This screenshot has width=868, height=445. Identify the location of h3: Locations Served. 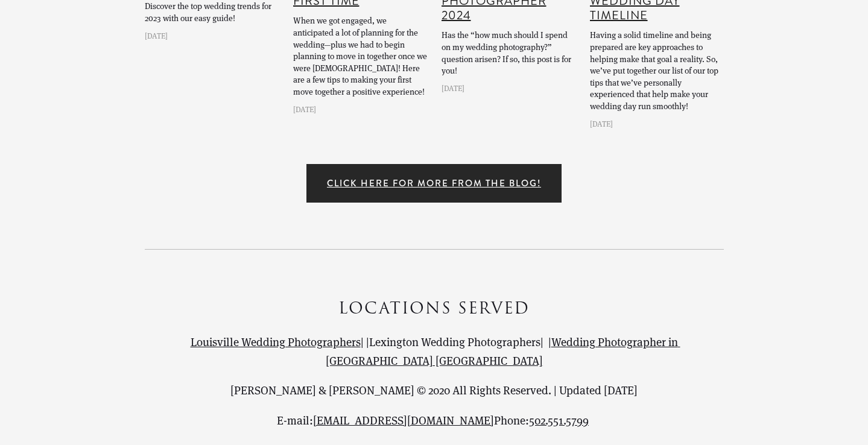
(434, 309).